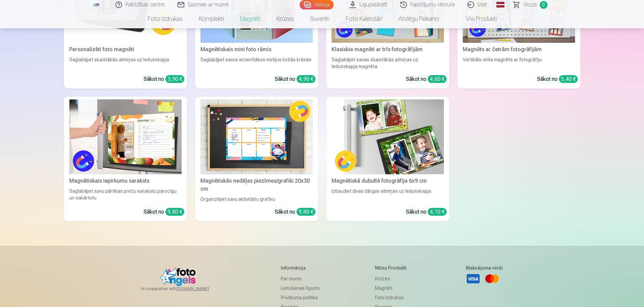 This screenshot has width=644, height=307. What do you see at coordinates (183, 289) in the screenshot?
I see `span: In cooperation with` at bounding box center [183, 289].